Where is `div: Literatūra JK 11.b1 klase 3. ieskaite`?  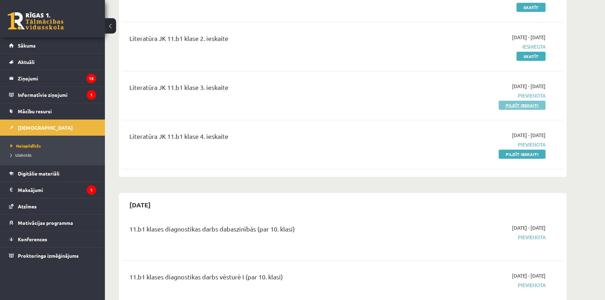
div: Literatūra JK 11.b1 klase 3. ieskaite is located at coordinates (266, 89).